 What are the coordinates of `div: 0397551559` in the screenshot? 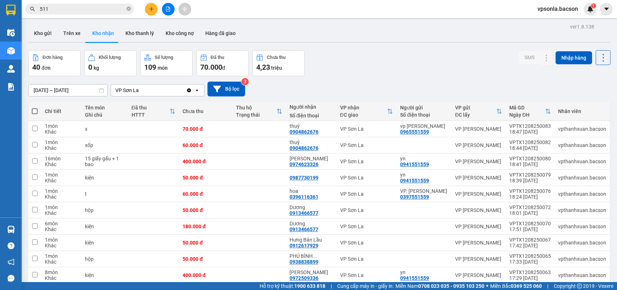 It's located at (414, 197).